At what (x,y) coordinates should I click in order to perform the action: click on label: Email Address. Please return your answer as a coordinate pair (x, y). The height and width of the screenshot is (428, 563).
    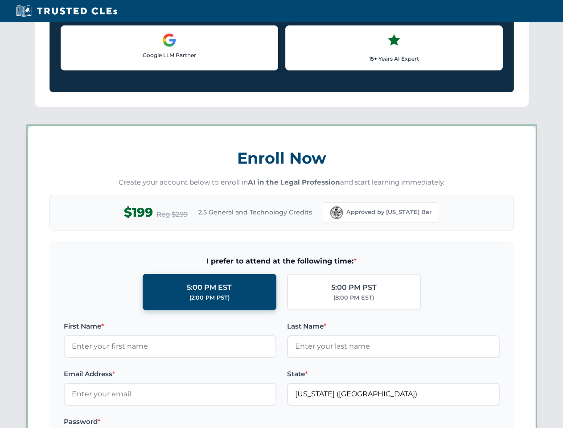
    Looking at the image, I should click on (170, 374).